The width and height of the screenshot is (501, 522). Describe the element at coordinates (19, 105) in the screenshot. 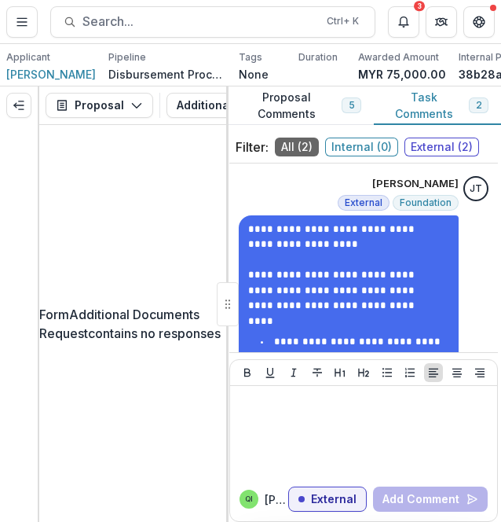

I see `button: Expand left` at that location.